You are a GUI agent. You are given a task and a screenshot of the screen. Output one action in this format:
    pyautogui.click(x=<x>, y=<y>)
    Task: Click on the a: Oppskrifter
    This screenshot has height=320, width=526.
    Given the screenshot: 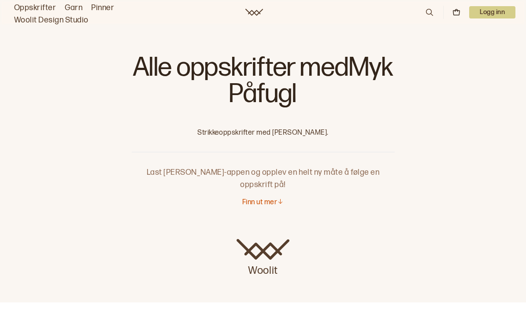 What is the action you would take?
    pyautogui.click(x=35, y=8)
    